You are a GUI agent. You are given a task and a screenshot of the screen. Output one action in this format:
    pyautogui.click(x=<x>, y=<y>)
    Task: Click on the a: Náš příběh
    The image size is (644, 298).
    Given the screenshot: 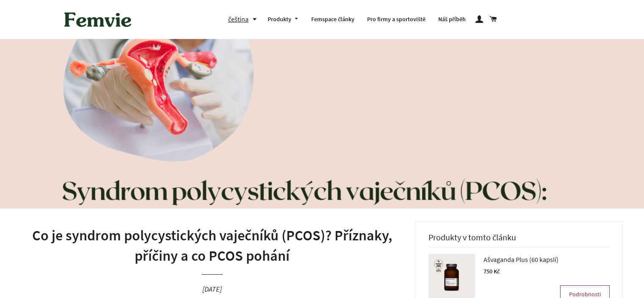 What is the action you would take?
    pyautogui.click(x=452, y=20)
    